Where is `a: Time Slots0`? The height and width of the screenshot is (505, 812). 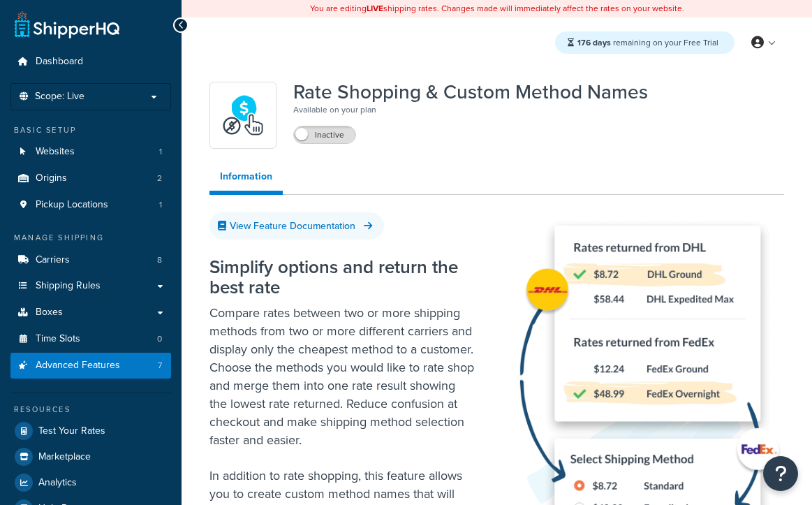 a: Time Slots0 is located at coordinates (91, 339).